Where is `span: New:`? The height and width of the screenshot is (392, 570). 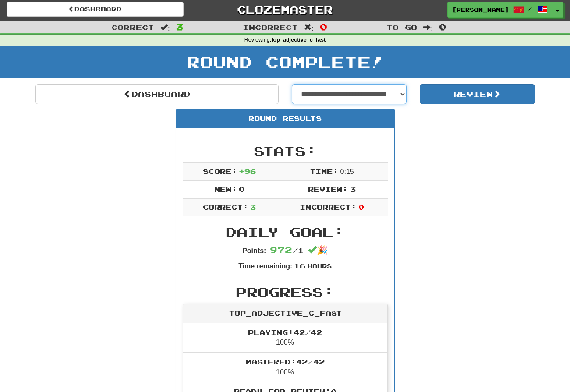 span: New: is located at coordinates (226, 189).